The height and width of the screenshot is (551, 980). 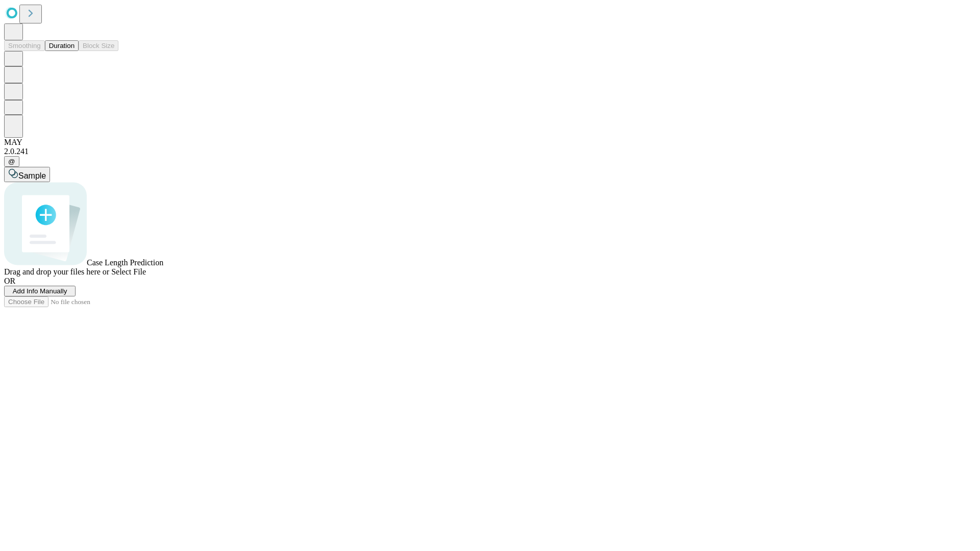 What do you see at coordinates (98, 45) in the screenshot?
I see `button: Block Size` at bounding box center [98, 45].